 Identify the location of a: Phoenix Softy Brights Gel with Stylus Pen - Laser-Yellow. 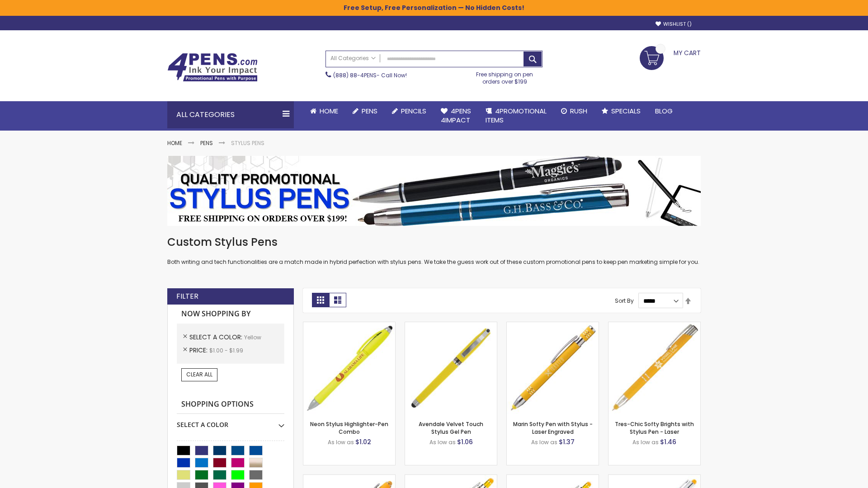
(553, 478).